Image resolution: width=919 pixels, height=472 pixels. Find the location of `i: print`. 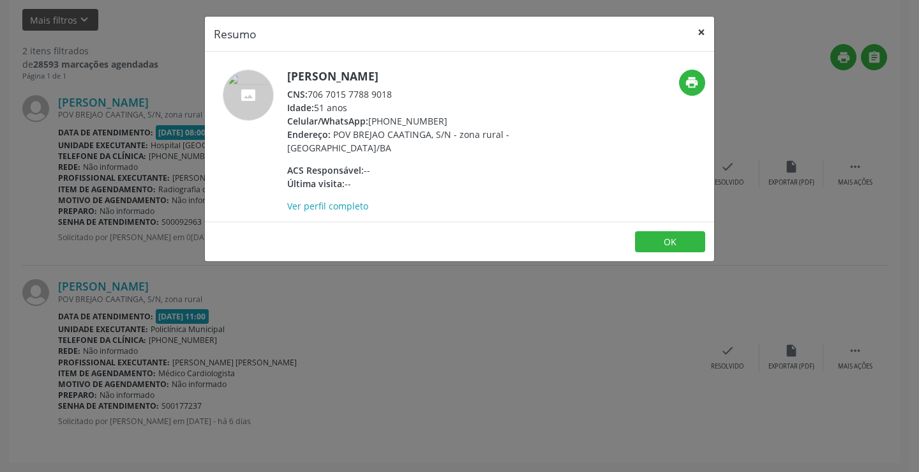

i: print is located at coordinates (692, 82).